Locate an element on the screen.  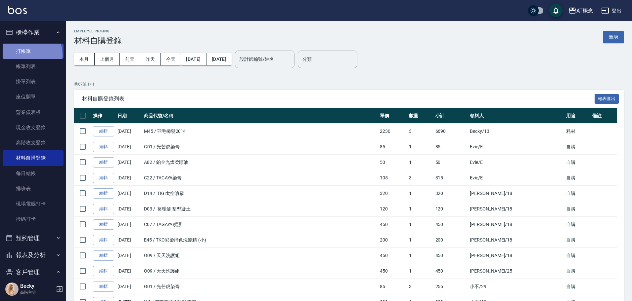
h5: Becky is located at coordinates (37, 286).